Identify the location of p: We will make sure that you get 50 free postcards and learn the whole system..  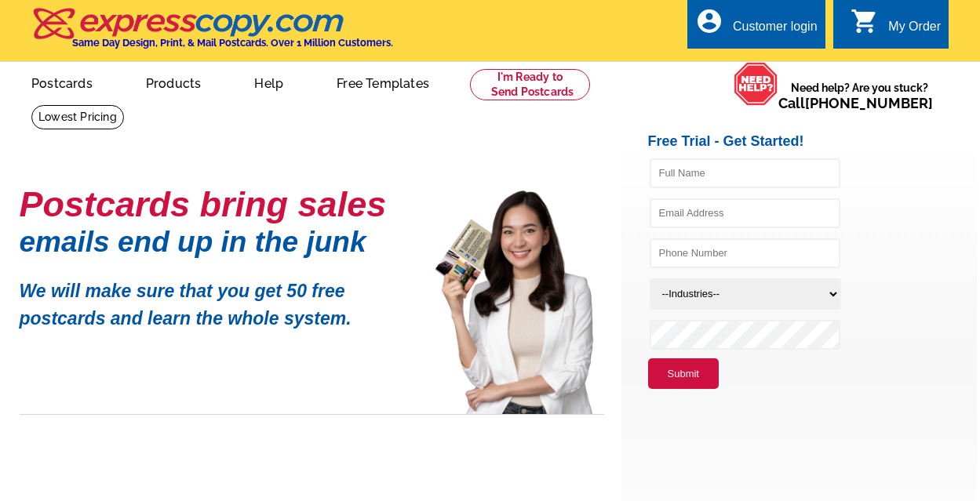
(216, 299).